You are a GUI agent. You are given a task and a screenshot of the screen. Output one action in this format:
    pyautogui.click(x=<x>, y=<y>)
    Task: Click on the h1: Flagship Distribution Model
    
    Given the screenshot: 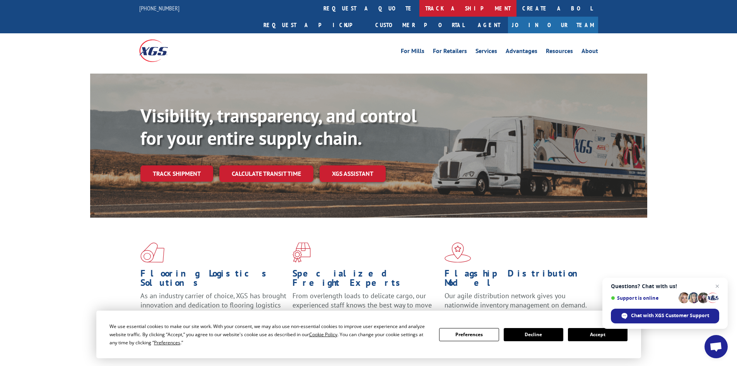 What is the action you would take?
    pyautogui.click(x=518, y=280)
    